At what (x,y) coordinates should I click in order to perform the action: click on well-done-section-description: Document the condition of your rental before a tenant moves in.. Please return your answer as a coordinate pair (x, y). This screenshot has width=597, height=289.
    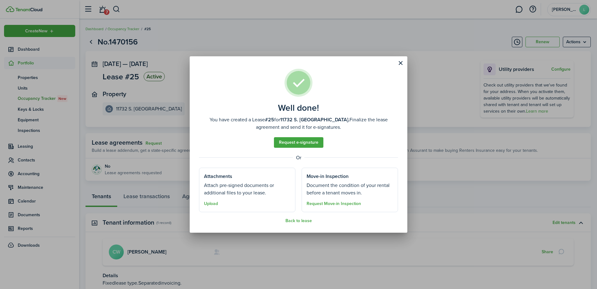
    Looking at the image, I should click on (350, 189).